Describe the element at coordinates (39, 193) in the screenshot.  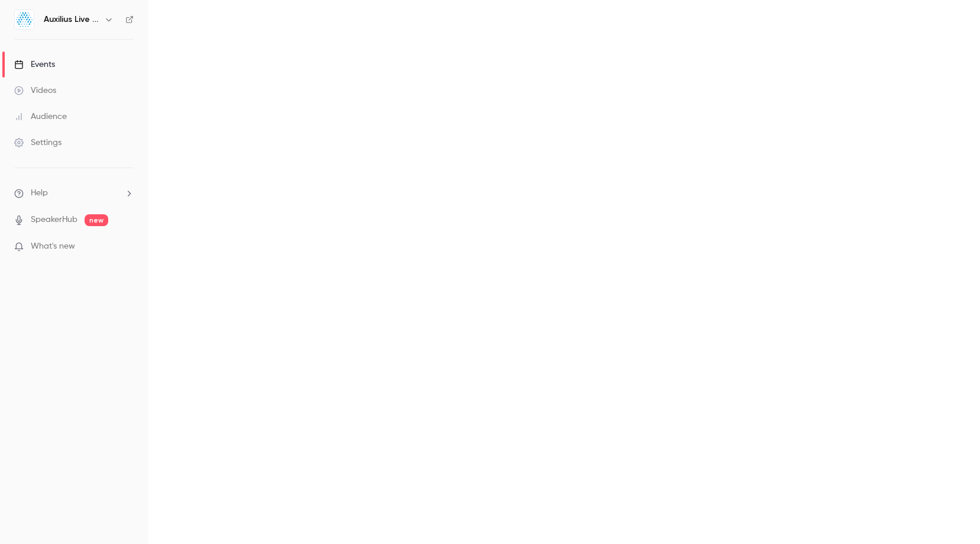
I see `span: Help` at that location.